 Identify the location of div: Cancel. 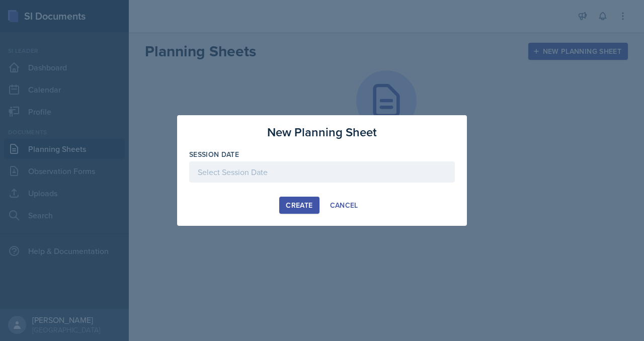
(344, 205).